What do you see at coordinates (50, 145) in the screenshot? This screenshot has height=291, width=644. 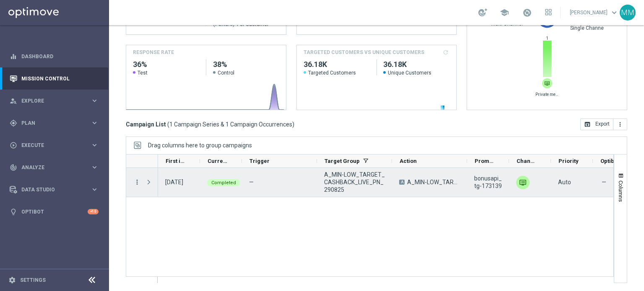 I see `div: Execute` at bounding box center [50, 145].